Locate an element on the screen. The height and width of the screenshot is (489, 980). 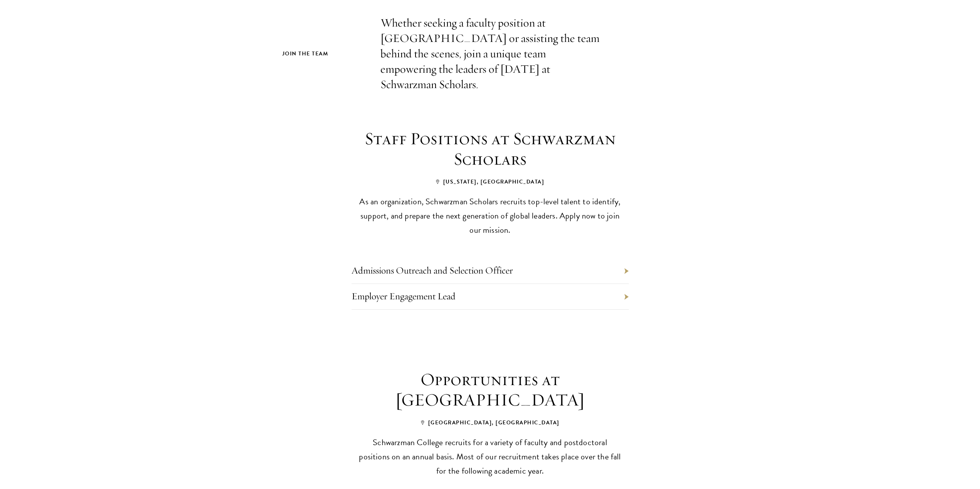
a: Admissions Outreach and Selection Officer is located at coordinates (432, 270).